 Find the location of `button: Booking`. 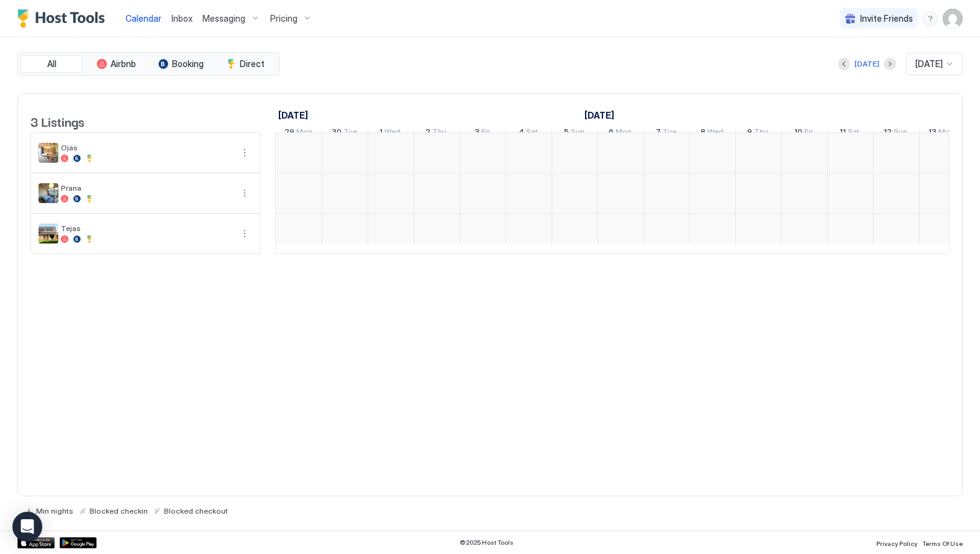

button: Booking is located at coordinates (181, 64).